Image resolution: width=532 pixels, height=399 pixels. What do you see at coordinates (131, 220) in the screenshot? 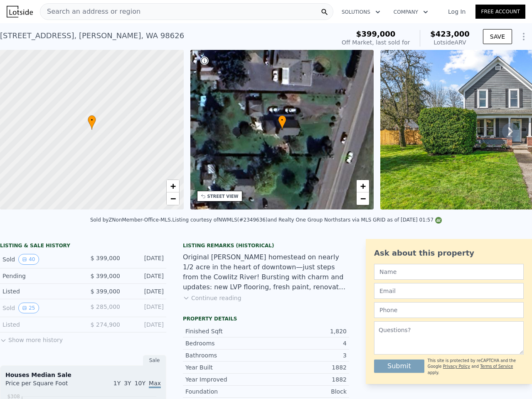
I see `div: Sold by ZNonMember-Office-MLS .` at bounding box center [131, 220].